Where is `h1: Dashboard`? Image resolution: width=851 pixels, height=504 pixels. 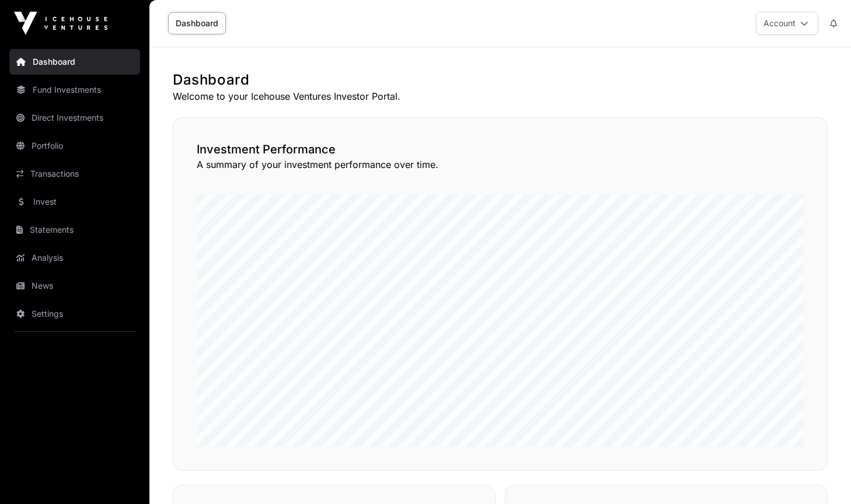 h1: Dashboard is located at coordinates (501, 80).